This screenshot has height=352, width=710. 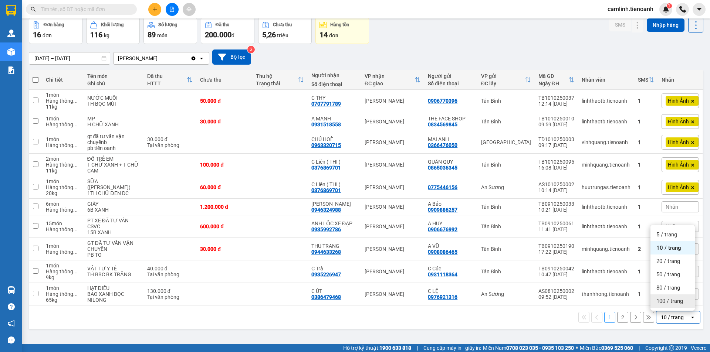 I want to click on div: HTTT, so click(x=167, y=84).